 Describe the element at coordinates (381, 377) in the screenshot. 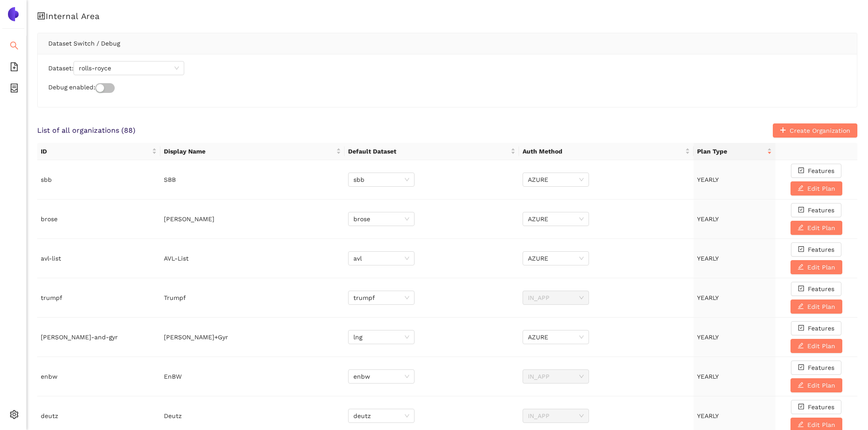

I see `span: enbw` at that location.